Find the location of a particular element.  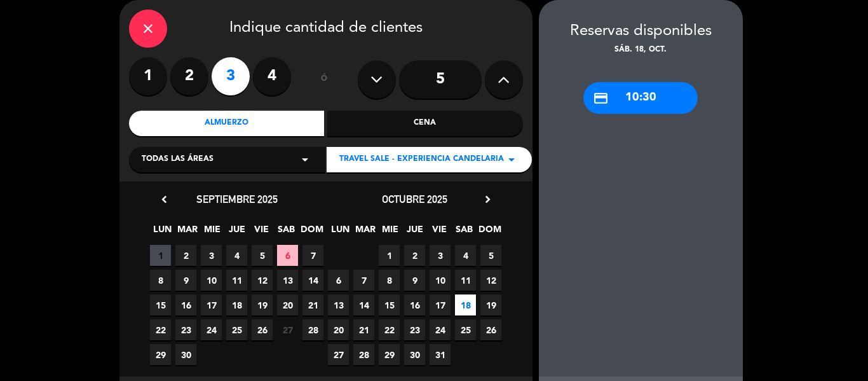

span: TRAVEL SALE - EXPERIENCIA CANDELARIA is located at coordinates (421, 160).